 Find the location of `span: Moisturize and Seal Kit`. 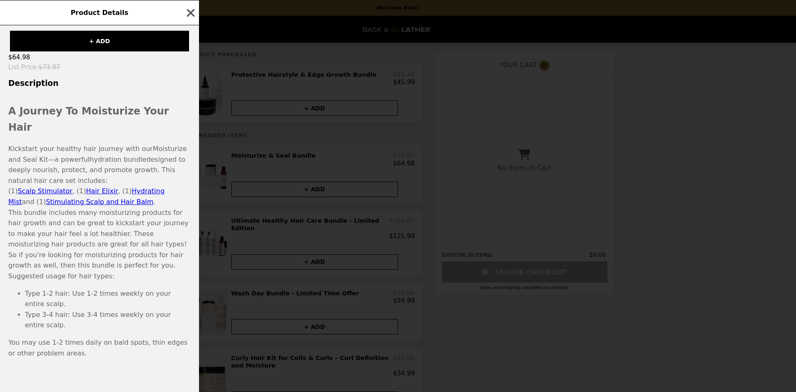

span: Moisturize and Seal Kit is located at coordinates (97, 154).